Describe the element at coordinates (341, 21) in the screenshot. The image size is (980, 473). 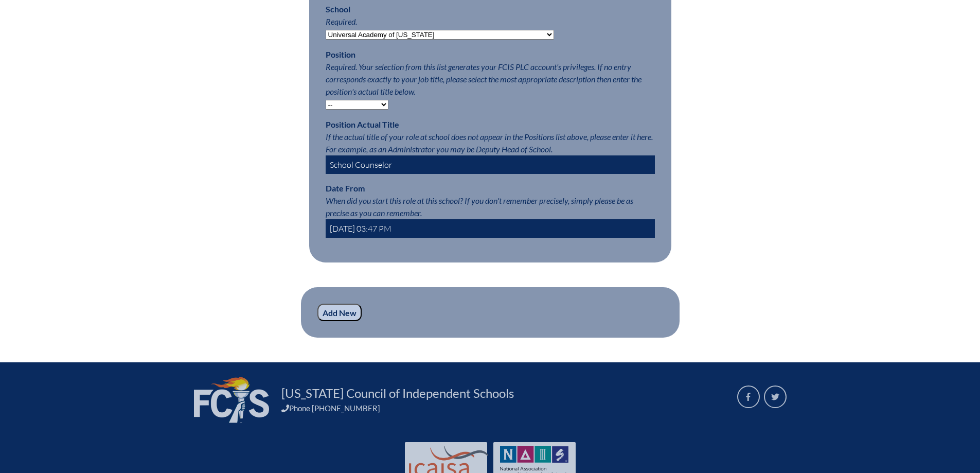
I see `span: Required.` at that location.